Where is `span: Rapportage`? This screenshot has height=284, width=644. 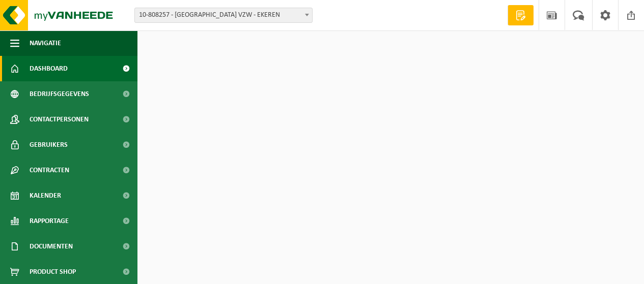 span: Rapportage is located at coordinates (49, 221).